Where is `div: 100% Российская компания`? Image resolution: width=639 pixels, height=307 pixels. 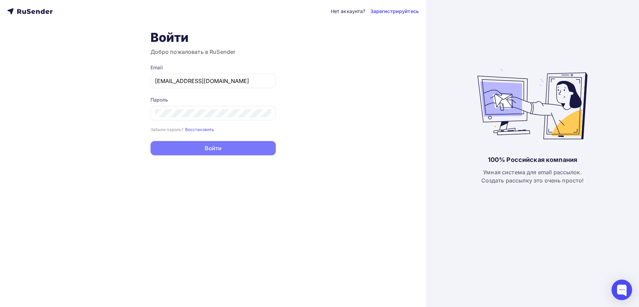 div: 100% Российская компания is located at coordinates (532, 160).